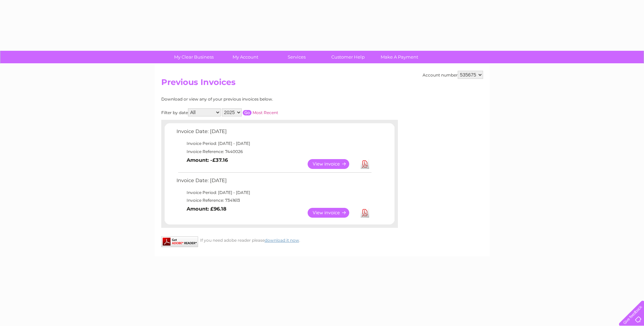  Describe the element at coordinates (274, 200) in the screenshot. I see `td: Invoice Reference: 7341613` at that location.